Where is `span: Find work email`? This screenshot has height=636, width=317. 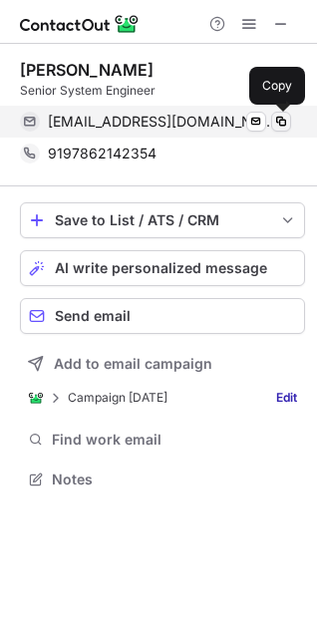 span: Find work email is located at coordinates (174, 440).